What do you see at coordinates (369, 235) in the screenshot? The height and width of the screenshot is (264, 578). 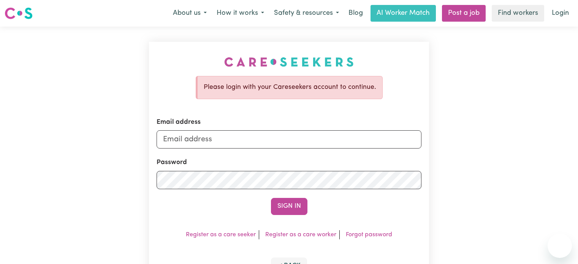 I see `a: Forgot password` at bounding box center [369, 235].